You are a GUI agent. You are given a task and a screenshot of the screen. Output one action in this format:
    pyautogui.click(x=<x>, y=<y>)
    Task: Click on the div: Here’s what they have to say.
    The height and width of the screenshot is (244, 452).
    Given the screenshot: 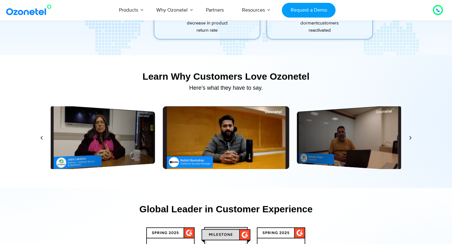 What is the action you would take?
    pyautogui.click(x=226, y=88)
    